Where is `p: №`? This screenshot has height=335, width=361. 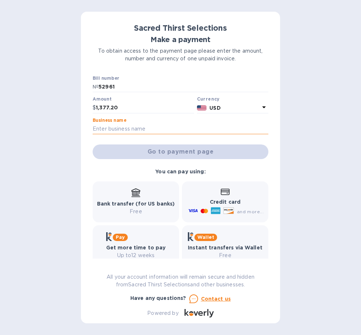 p: № is located at coordinates (95, 87).